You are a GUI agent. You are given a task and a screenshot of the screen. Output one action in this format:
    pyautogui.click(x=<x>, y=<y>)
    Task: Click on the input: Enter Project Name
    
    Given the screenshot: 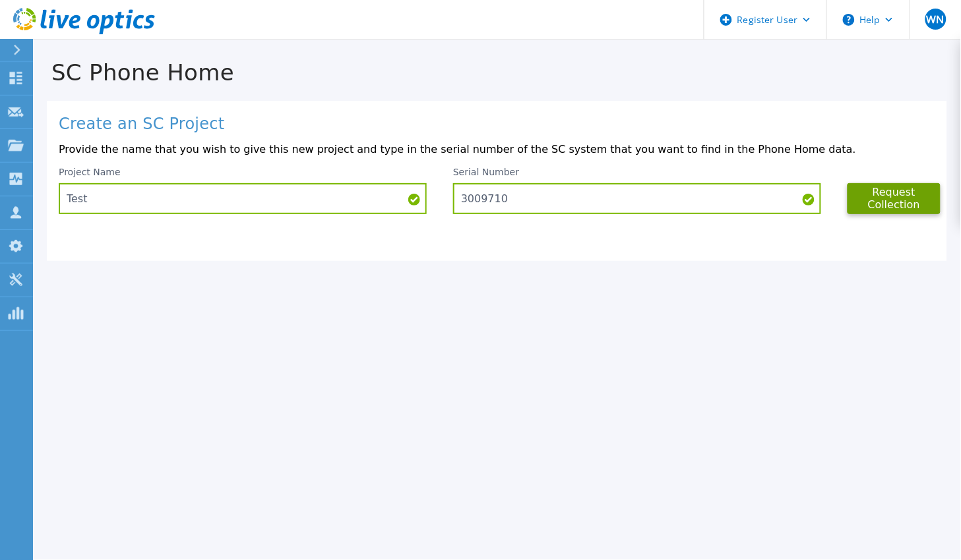 What is the action you would take?
    pyautogui.click(x=243, y=198)
    